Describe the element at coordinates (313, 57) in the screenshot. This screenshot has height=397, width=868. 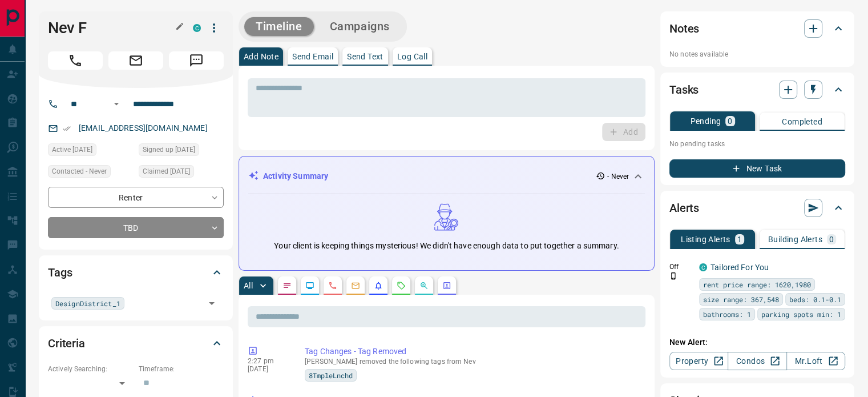
I see `p: Send Email` at that location.